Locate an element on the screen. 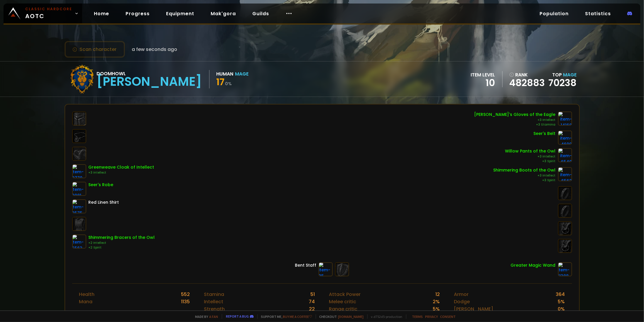 The width and height of the screenshot is (644, 322). div: Stamina is located at coordinates (214, 294).